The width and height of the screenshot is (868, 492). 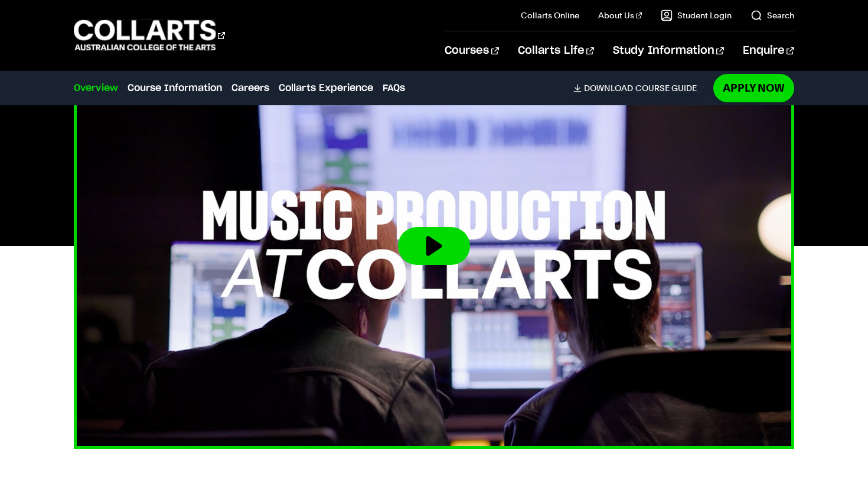 What do you see at coordinates (394, 88) in the screenshot?
I see `a: FAQs` at bounding box center [394, 88].